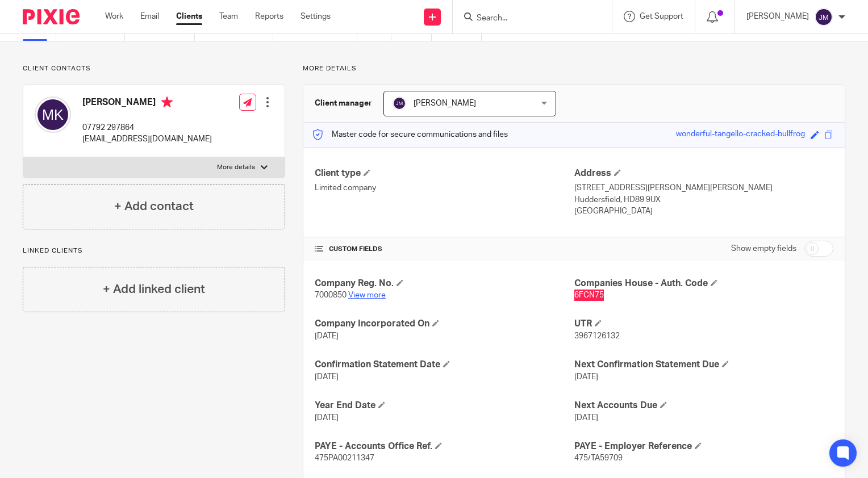 This screenshot has height=478, width=868. Describe the element at coordinates (228, 16) in the screenshot. I see `a: Team` at that location.